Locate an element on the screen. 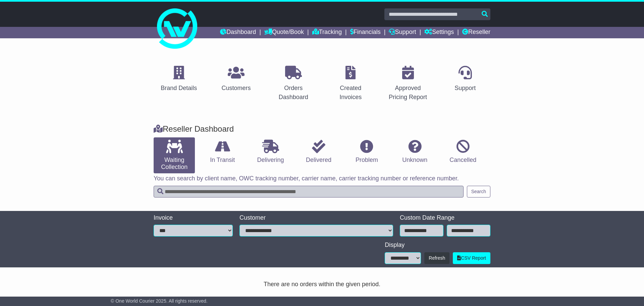 The image size is (644, 306). a: Cancelled is located at coordinates (463, 152).